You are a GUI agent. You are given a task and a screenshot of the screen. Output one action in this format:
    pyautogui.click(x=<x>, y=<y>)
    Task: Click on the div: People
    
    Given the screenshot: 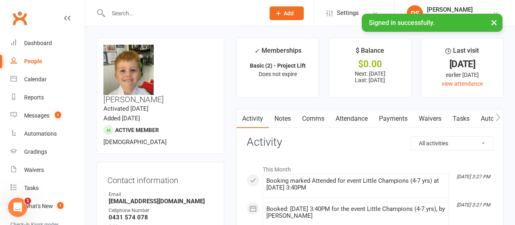 What is the action you would take?
    pyautogui.click(x=33, y=61)
    